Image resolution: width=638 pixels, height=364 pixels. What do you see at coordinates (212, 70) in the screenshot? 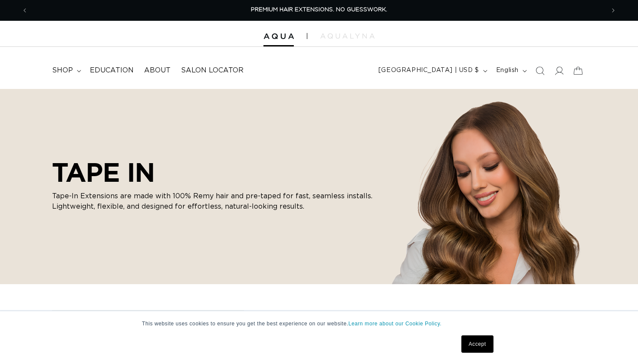
I see `span: Salon Locator` at bounding box center [212, 70].